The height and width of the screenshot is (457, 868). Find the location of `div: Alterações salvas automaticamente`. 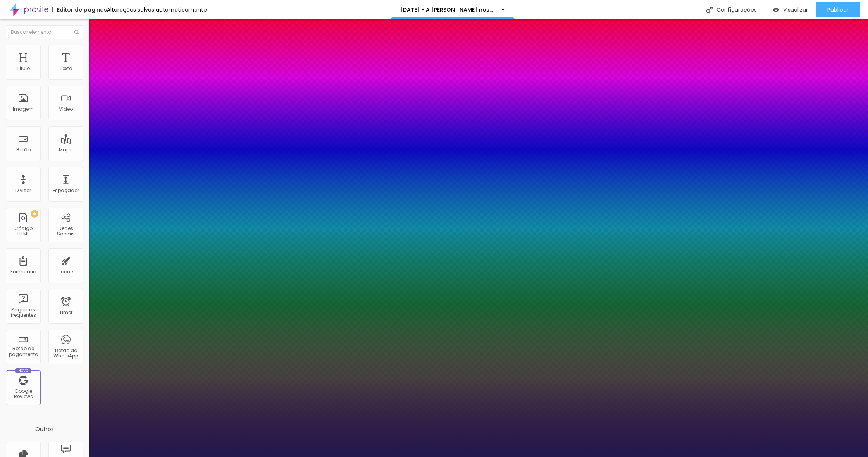

div: Alterações salvas automaticamente is located at coordinates (157, 10).